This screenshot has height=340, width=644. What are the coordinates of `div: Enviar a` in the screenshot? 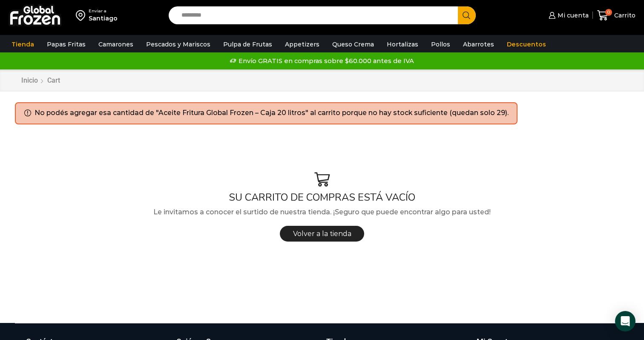 It's located at (103, 11).